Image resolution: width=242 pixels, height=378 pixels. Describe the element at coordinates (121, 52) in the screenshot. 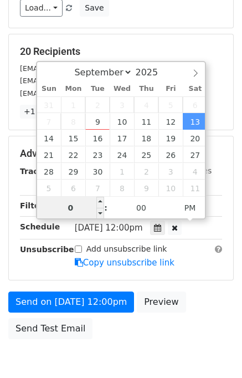

I see `h5: 20 Recipients` at that location.